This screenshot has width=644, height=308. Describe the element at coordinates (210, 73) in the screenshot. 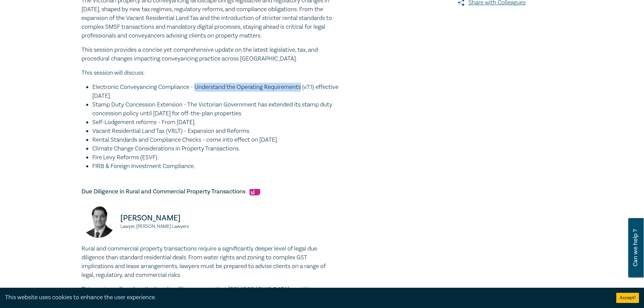

I see `p: This session will discuss:` at that location.